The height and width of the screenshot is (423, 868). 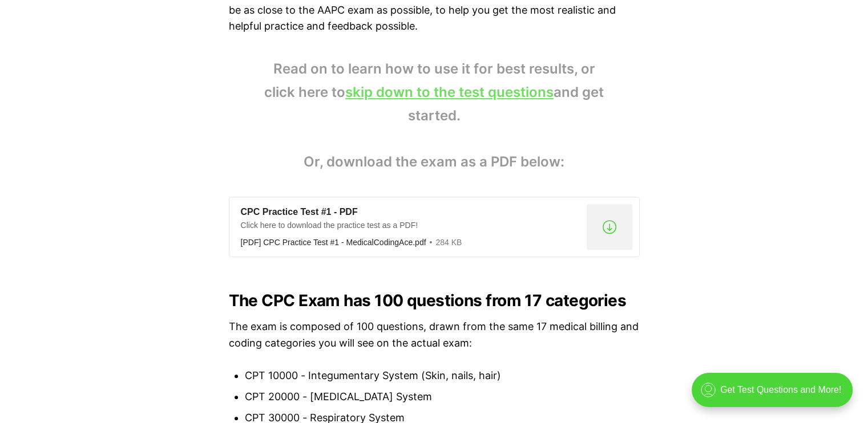 What do you see at coordinates (444, 243) in the screenshot?
I see `div: 284 KB` at bounding box center [444, 243].